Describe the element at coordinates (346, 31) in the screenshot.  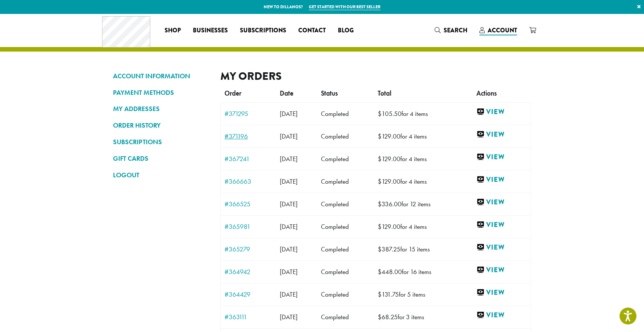
I see `span: Blog` at that location.